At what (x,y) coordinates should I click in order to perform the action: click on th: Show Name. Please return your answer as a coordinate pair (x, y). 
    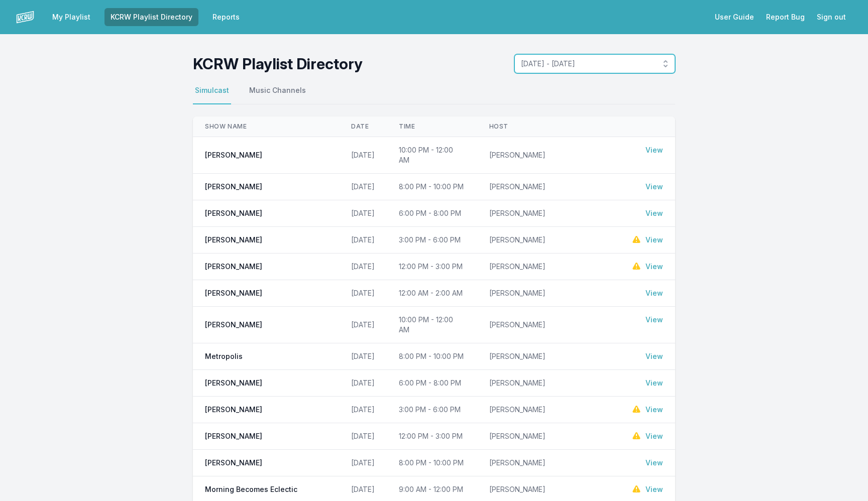
    Looking at the image, I should click on (266, 127).